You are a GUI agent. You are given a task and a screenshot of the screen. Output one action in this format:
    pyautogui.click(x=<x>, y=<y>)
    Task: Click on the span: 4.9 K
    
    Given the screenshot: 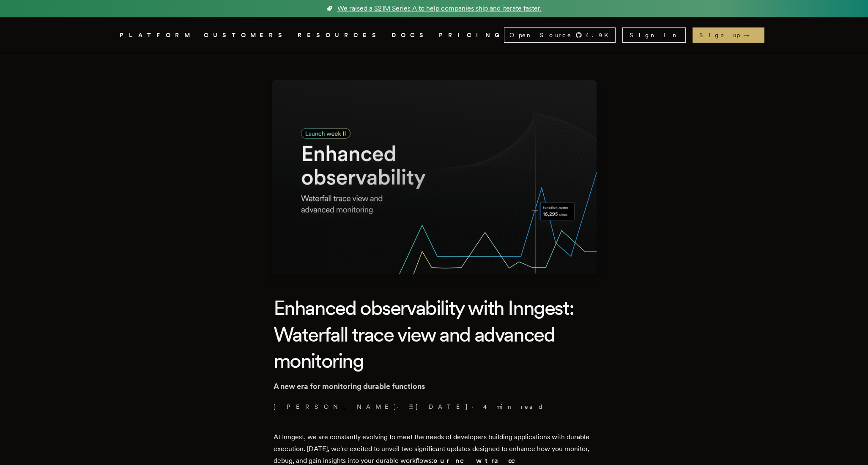 What is the action you would take?
    pyautogui.click(x=600, y=35)
    